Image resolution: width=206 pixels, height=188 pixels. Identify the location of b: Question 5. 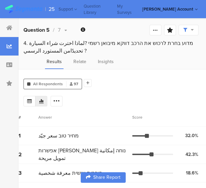
(36, 30).